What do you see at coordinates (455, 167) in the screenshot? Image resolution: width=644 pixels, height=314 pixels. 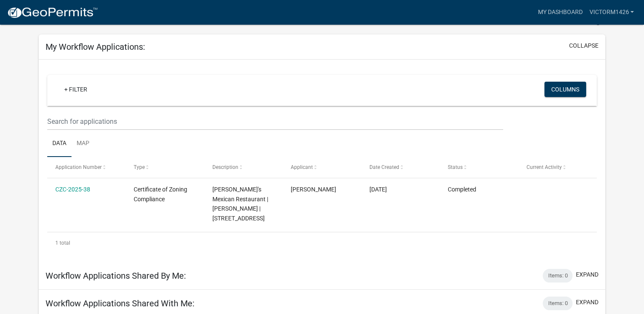 I see `span: Status` at bounding box center [455, 167].